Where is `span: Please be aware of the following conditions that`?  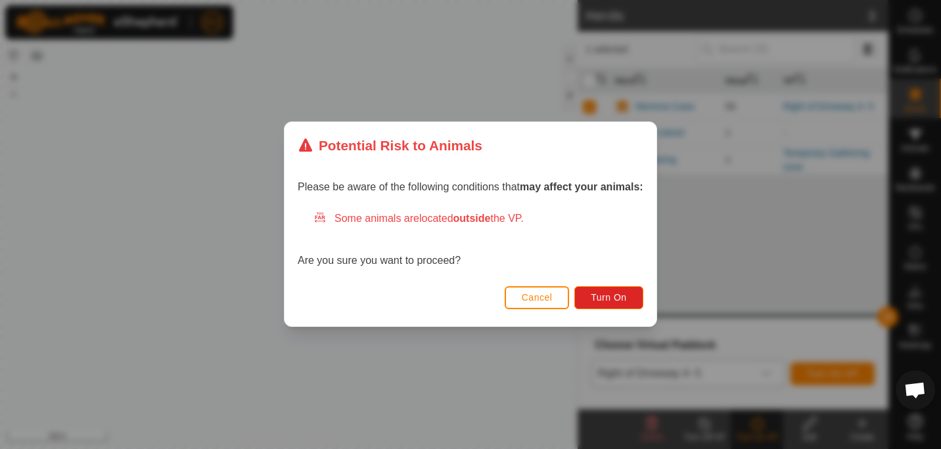 span: Please be aware of the following conditions that is located at coordinates (470, 187).